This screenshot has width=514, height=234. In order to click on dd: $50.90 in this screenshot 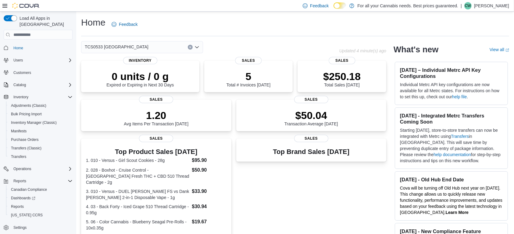, I will do `click(209, 170)`.